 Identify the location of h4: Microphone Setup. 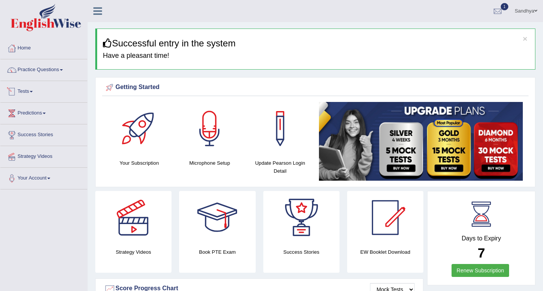
(209, 163).